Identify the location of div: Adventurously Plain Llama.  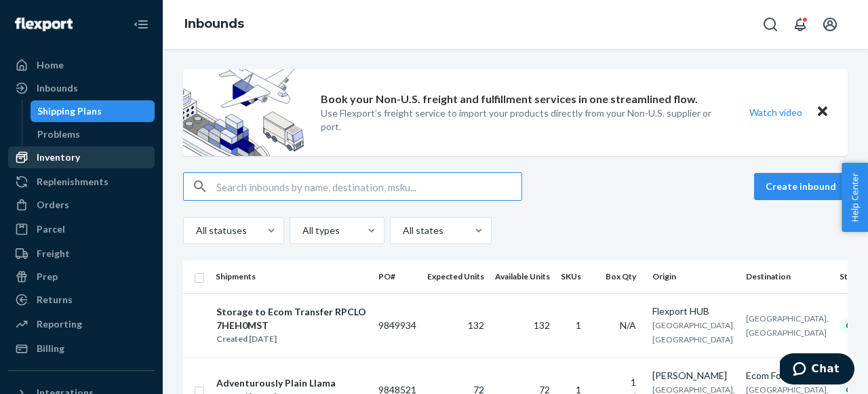
(276, 383).